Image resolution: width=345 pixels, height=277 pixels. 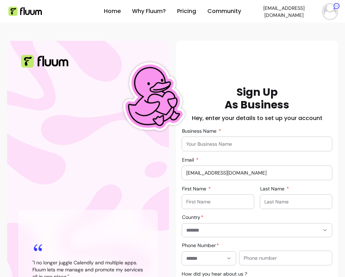 I want to click on h2: Hey, enter your details to set up your account, so click(x=257, y=118).